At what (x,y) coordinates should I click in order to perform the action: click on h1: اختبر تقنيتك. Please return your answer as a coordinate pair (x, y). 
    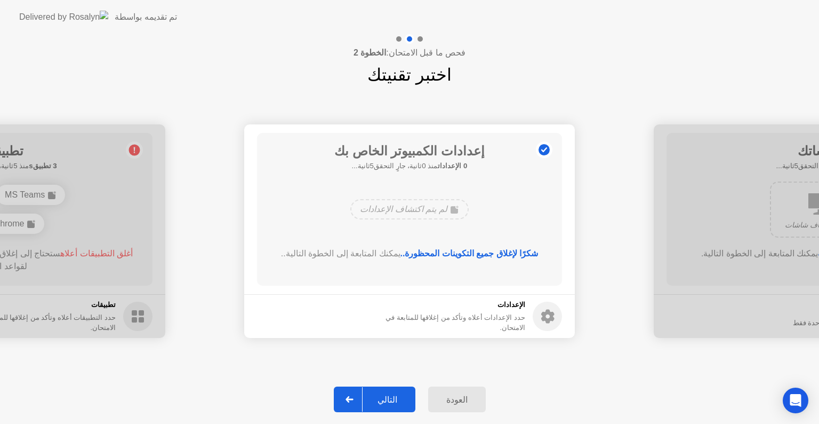
    Looking at the image, I should click on (410, 75).